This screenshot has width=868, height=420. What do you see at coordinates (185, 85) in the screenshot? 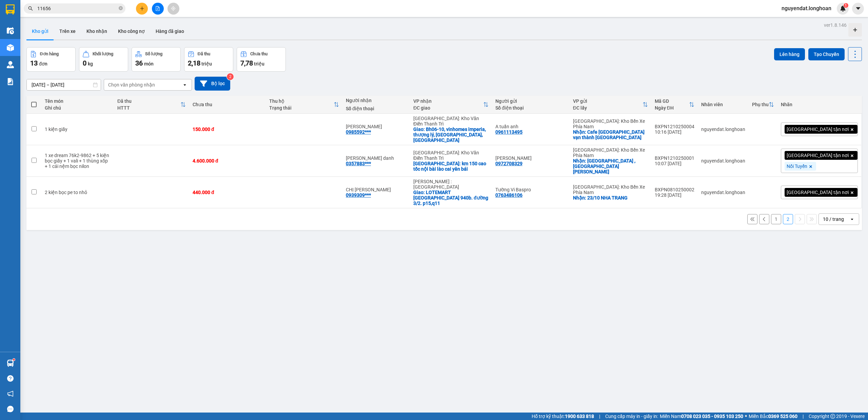
I see `svg: open` at bounding box center [185, 85].